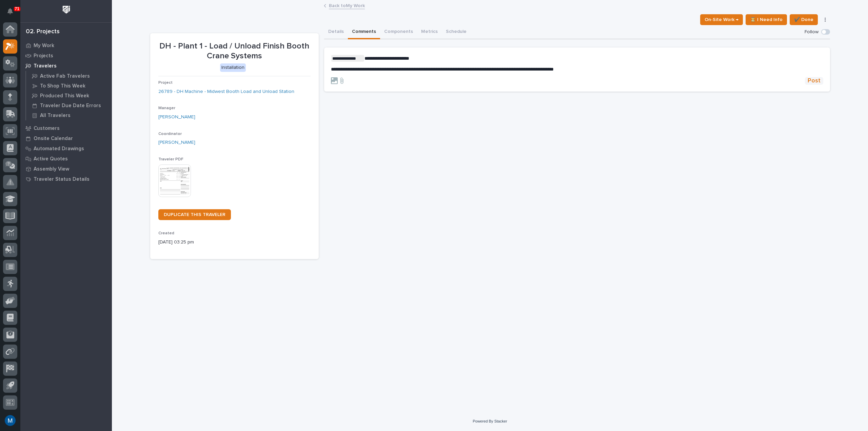 The width and height of the screenshot is (868, 431). What do you see at coordinates (171, 159) in the screenshot?
I see `span: Traveler PDF` at bounding box center [171, 159].